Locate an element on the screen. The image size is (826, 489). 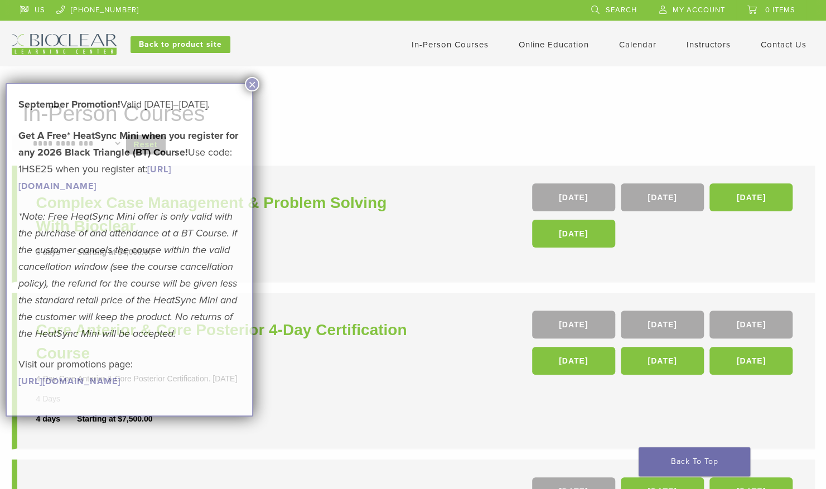
p: Use code: 1HSE25 when you register at: is located at coordinates (129, 161).